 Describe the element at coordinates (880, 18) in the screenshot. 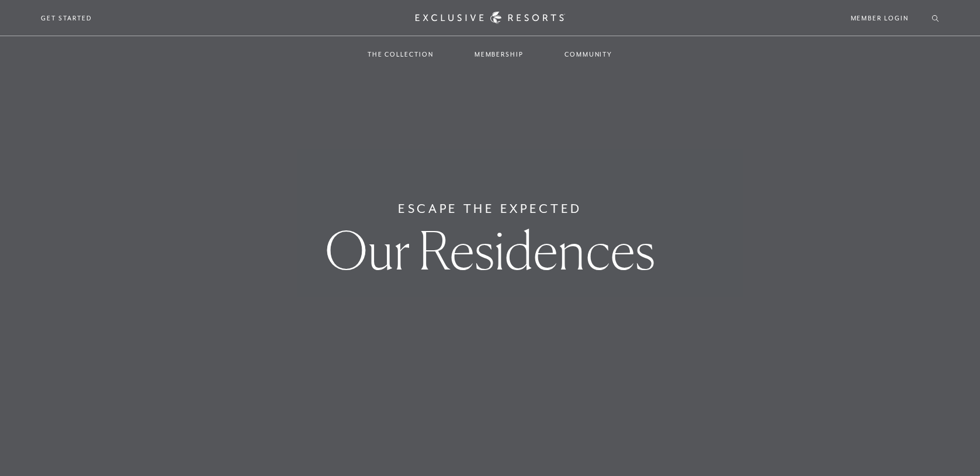

I see `a: Member Login` at that location.